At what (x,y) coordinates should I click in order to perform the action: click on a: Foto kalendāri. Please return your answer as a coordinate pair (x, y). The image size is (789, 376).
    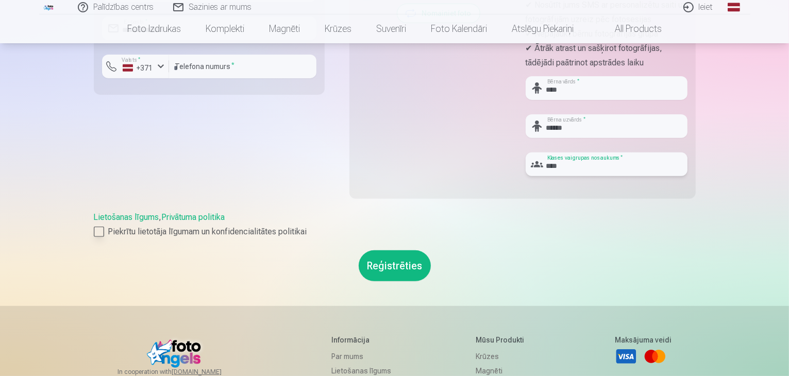
    Looking at the image, I should click on (459, 29).